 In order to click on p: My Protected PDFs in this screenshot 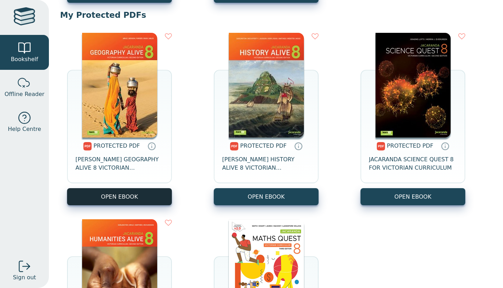, I will do `click(276, 15)`.